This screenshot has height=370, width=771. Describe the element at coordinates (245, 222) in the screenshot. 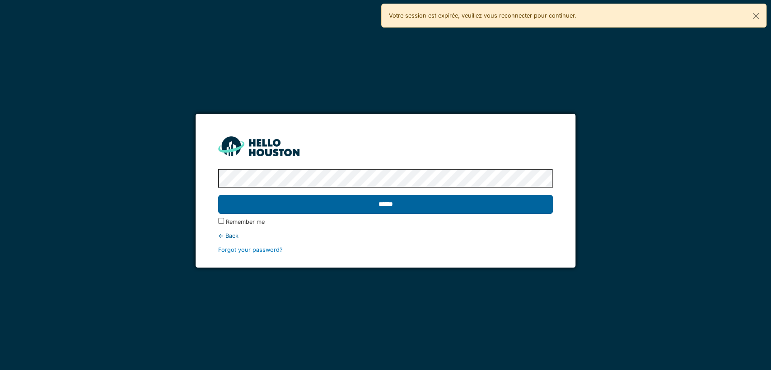

I see `label: Remember me` at that location.